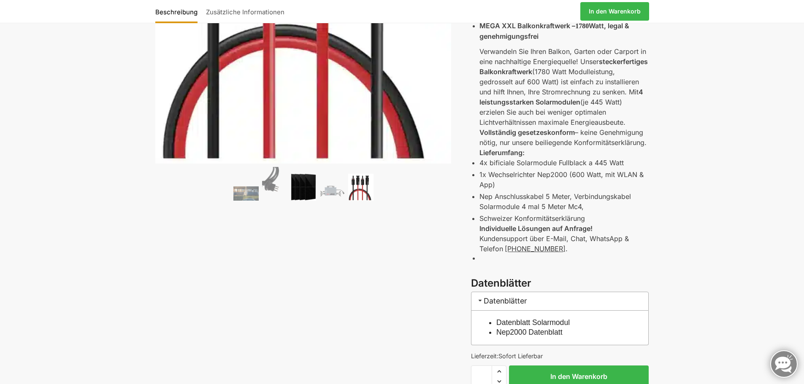 The image size is (804, 384). Describe the element at coordinates (245, 11) in the screenshot. I see `a: Zusätzliche Informationen` at that location.